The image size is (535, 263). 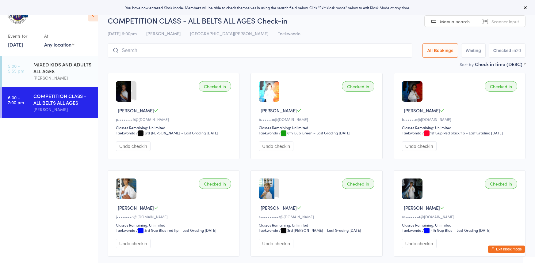 What do you see at coordinates (317, 20) in the screenshot?
I see `h2: COMPETITION CLASS - ALL BELTS ALL AGES Check-in` at bounding box center [317, 20].